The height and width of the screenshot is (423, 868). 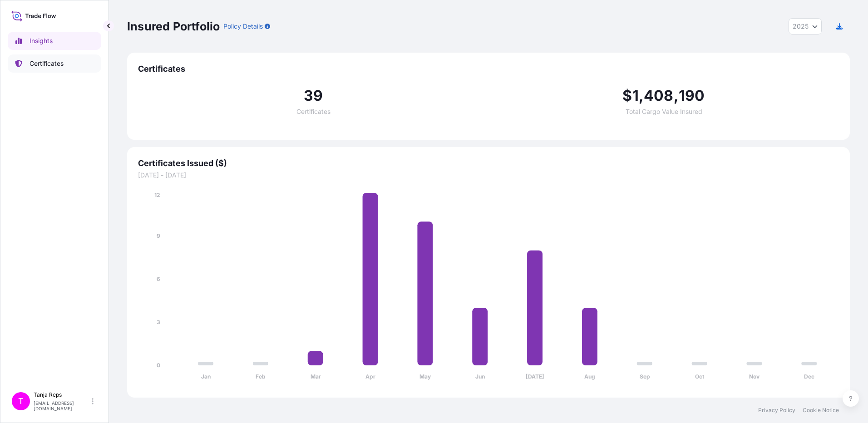 I want to click on span: 190, so click(x=692, y=96).